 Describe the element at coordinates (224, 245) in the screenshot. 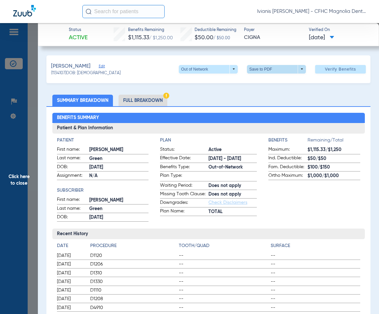

I see `h4: Tooth/Quad` at that location.